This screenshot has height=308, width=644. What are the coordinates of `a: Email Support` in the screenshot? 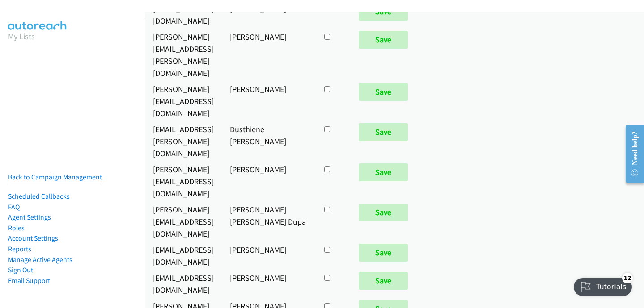 It's located at (29, 281).